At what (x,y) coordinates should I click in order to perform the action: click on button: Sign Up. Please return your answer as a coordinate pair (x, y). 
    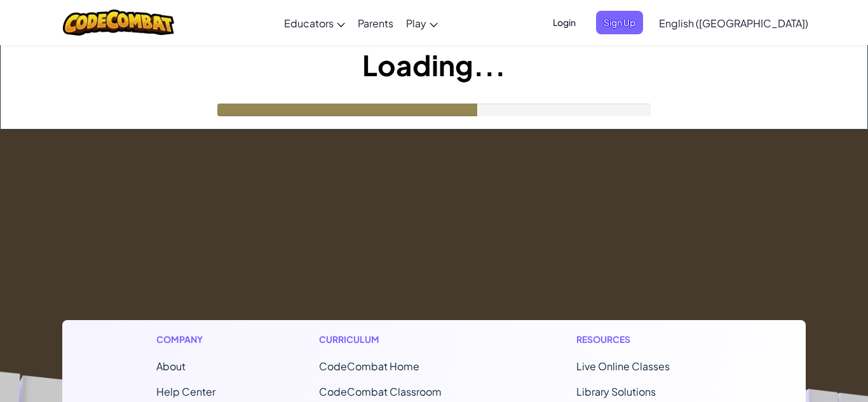
    Looking at the image, I should click on (619, 22).